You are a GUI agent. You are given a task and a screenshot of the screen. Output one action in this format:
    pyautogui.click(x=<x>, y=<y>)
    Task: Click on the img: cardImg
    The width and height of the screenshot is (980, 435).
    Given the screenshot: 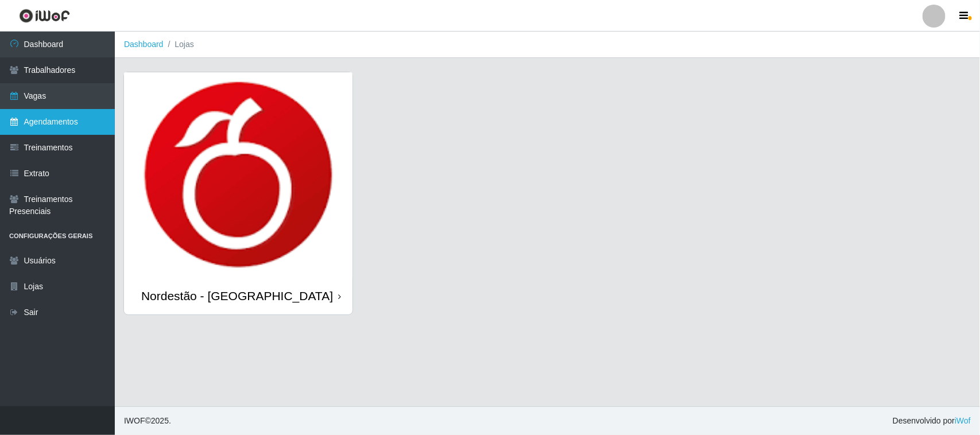 What is the action you would take?
    pyautogui.click(x=238, y=174)
    